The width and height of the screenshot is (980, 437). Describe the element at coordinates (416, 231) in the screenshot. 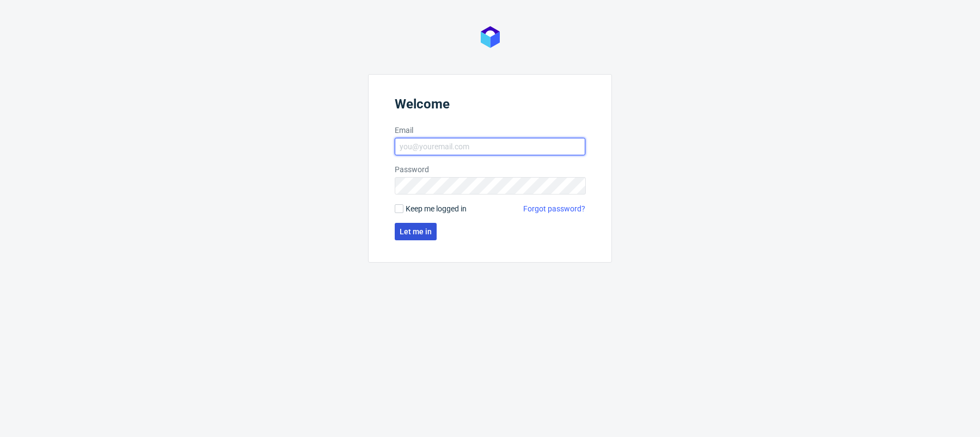

I see `button: Let me in` at that location.